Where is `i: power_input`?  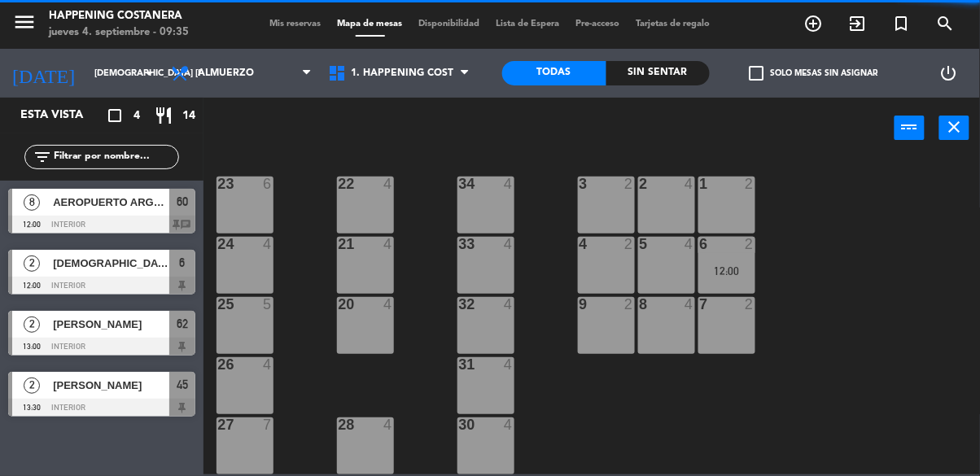
i: power_input is located at coordinates (910, 127).